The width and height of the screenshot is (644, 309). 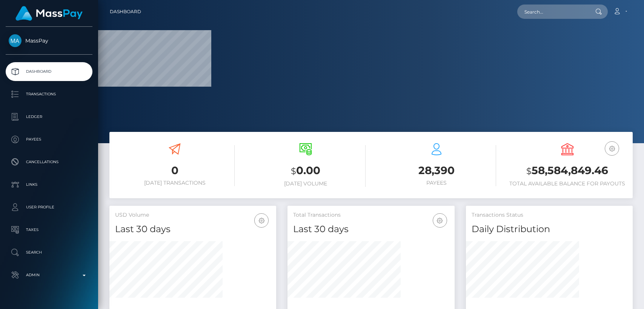 What do you see at coordinates (553, 11) in the screenshot?
I see `input: Search...` at bounding box center [553, 11].